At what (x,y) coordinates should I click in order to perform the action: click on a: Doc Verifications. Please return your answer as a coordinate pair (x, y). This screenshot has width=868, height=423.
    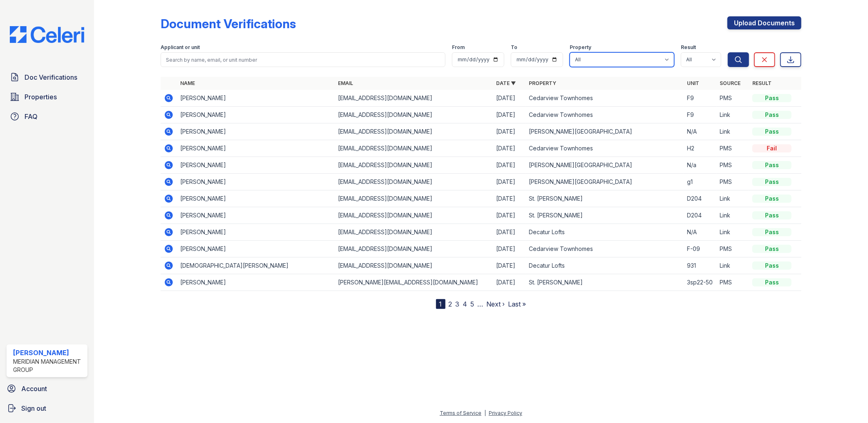
    Looking at the image, I should click on (47, 77).